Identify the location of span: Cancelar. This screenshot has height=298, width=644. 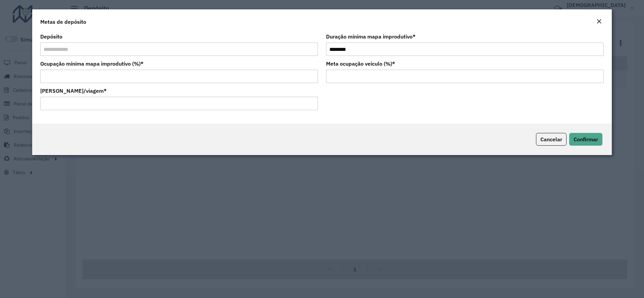
(551, 140).